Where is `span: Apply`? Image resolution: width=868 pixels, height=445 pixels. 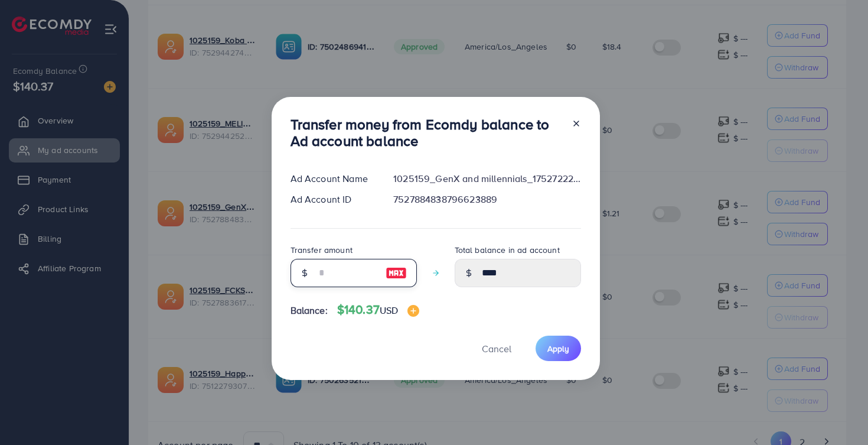
span: Apply is located at coordinates (558, 349).